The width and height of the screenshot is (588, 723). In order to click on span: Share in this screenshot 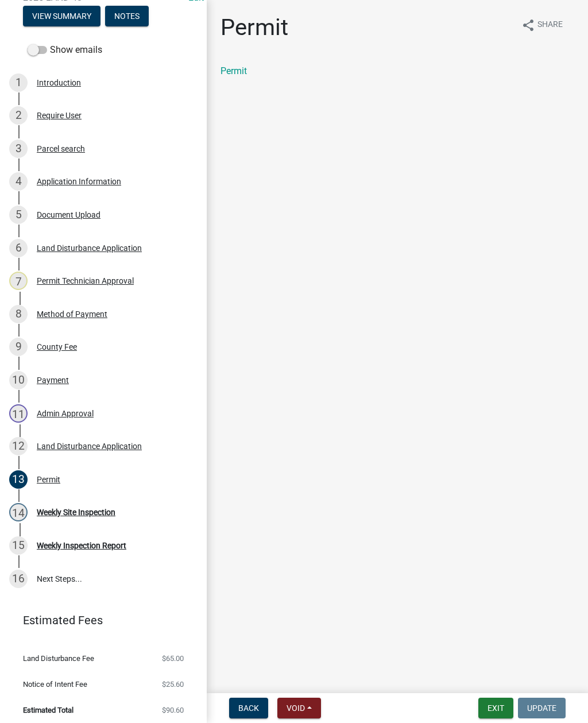, I will do `click(550, 25)`.